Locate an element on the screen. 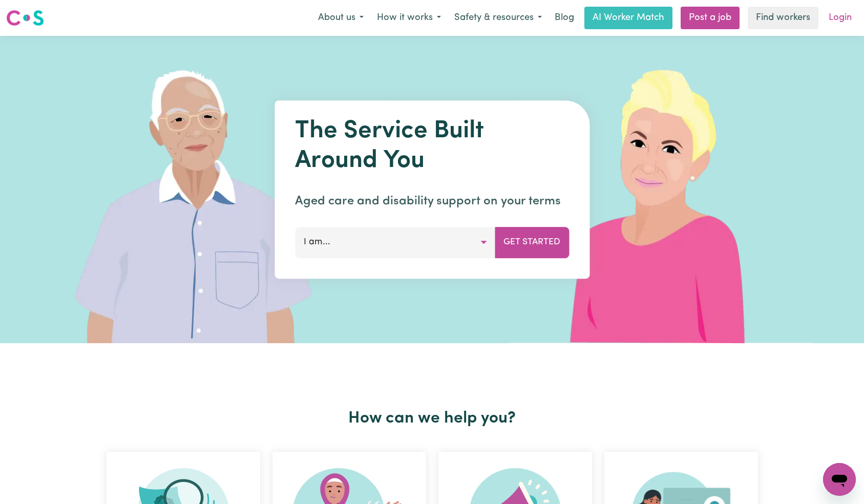 The image size is (864, 504). a: Blog is located at coordinates (565, 18).